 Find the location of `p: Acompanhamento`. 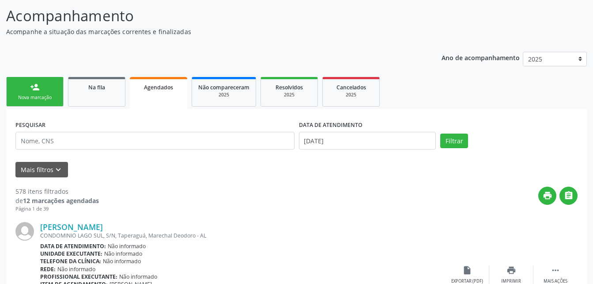

p: Acompanhamento is located at coordinates (209, 16).